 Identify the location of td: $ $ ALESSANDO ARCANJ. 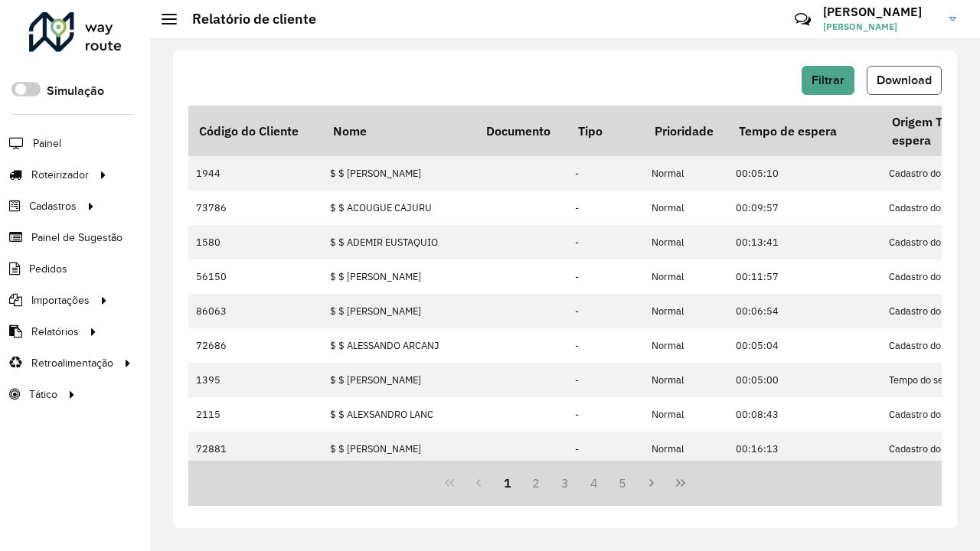
(398, 345).